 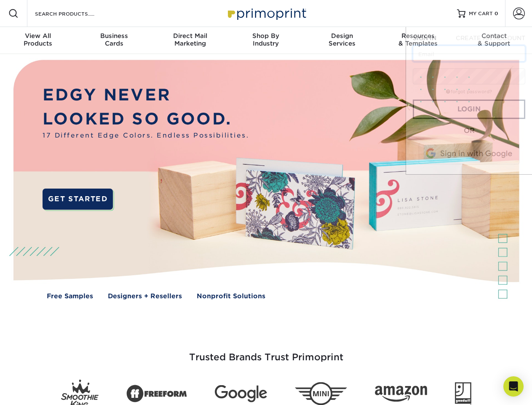 What do you see at coordinates (418, 40) in the screenshot?
I see `div: & Templates` at bounding box center [418, 40].